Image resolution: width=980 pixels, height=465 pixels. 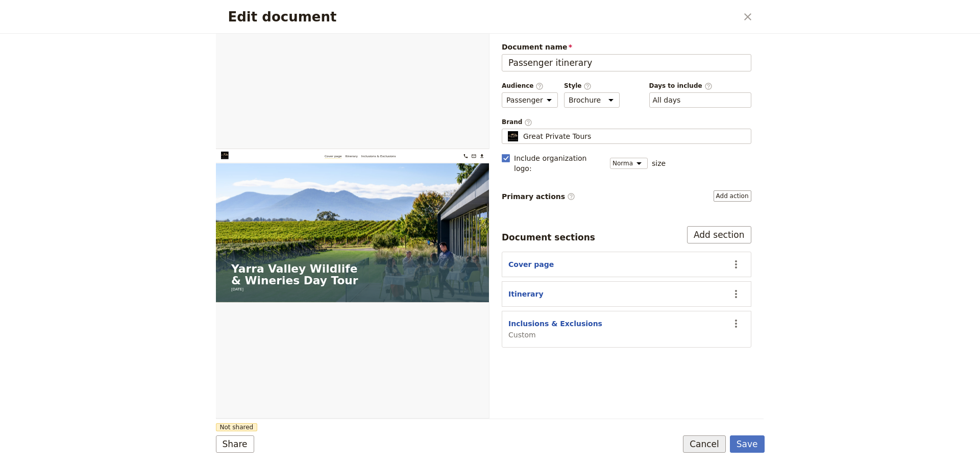 I want to click on span: Brand, so click(x=627, y=122).